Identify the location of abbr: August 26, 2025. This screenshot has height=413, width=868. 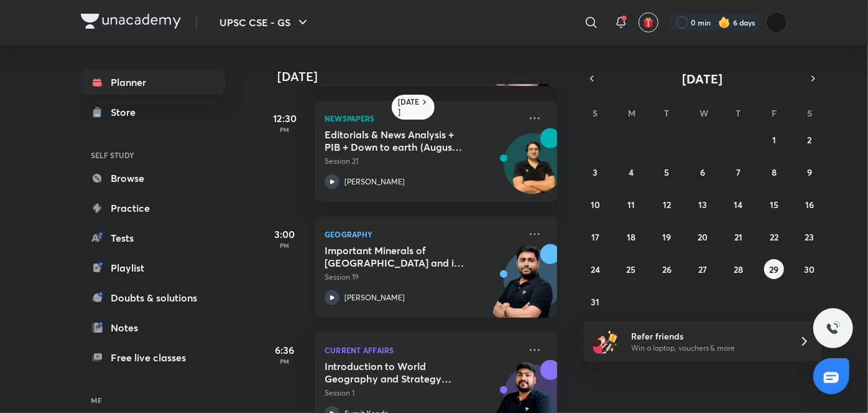
(666, 269).